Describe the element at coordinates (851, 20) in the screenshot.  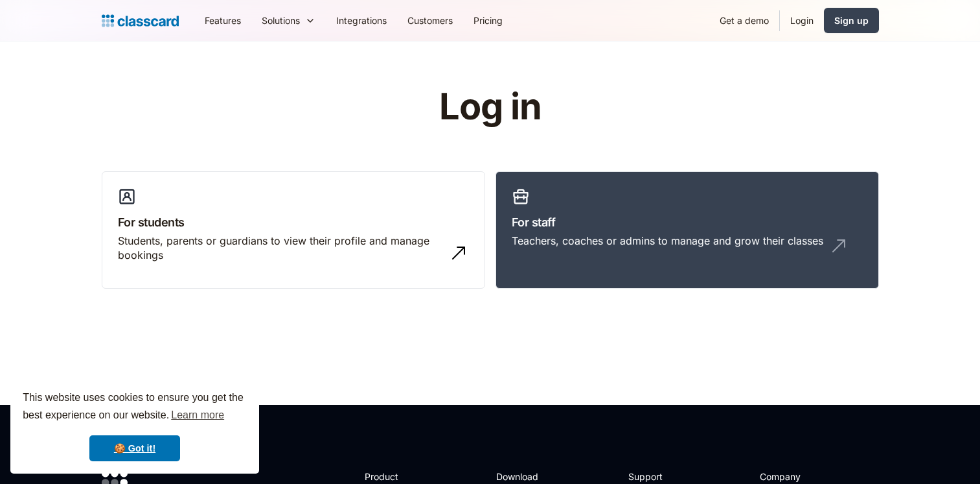
I see `a: Sign up` at that location.